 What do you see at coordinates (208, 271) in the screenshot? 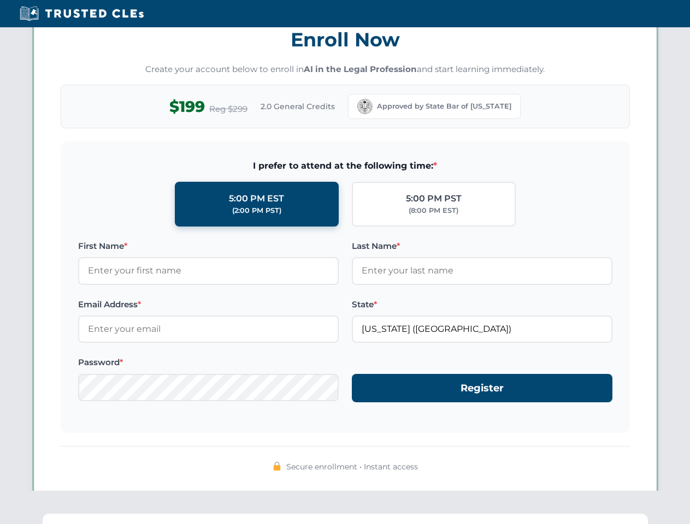
I see `input: Enter your first name` at bounding box center [208, 271].